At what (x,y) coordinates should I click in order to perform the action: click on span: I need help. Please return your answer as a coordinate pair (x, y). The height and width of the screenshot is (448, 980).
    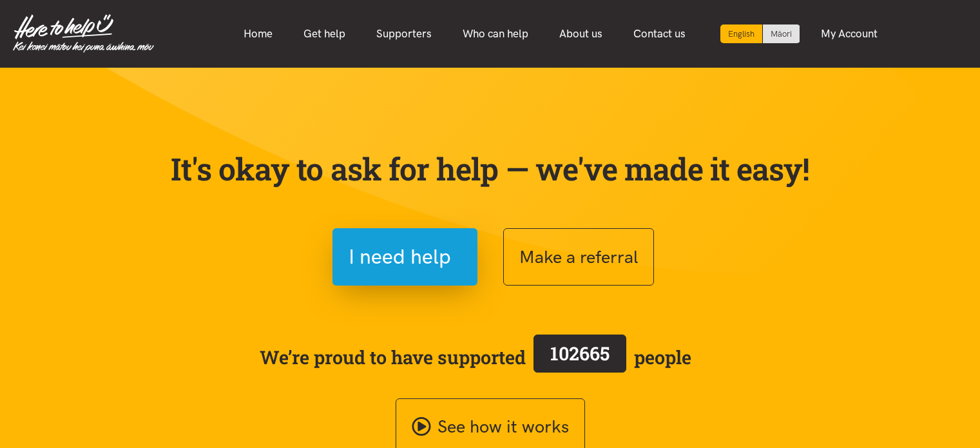
    Looking at the image, I should click on (399, 257).